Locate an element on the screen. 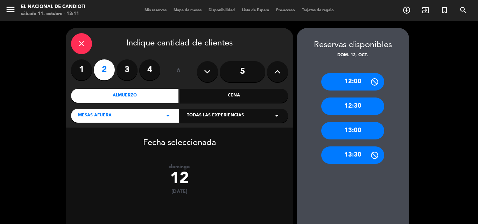 The width and height of the screenshot is (478, 224). div: 13:30 is located at coordinates (352, 155).